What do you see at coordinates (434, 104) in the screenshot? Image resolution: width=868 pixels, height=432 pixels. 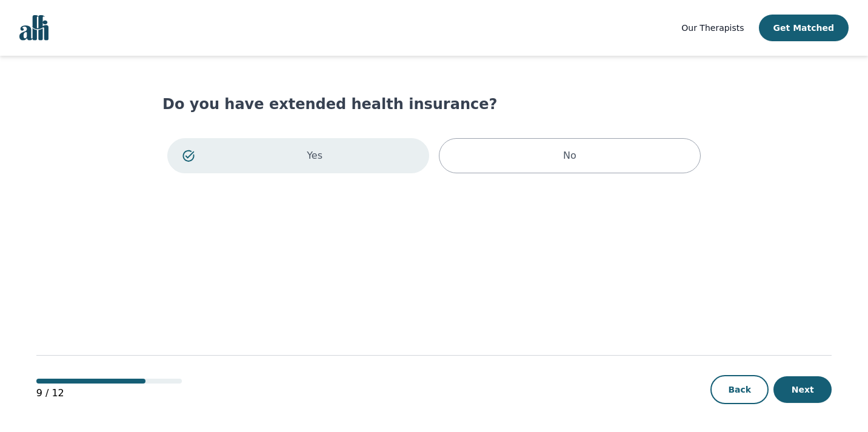 I see `h1: Do you have extended health insurance?` at bounding box center [434, 104].